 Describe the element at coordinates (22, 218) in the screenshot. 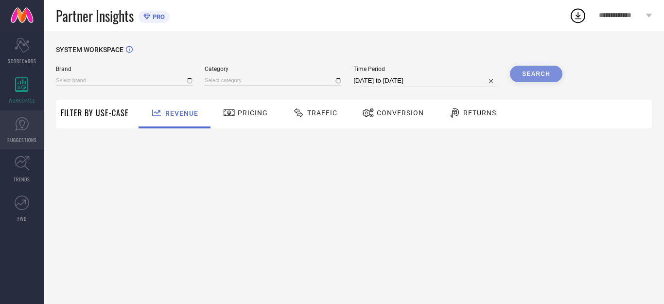

I see `span: FWD` at that location.